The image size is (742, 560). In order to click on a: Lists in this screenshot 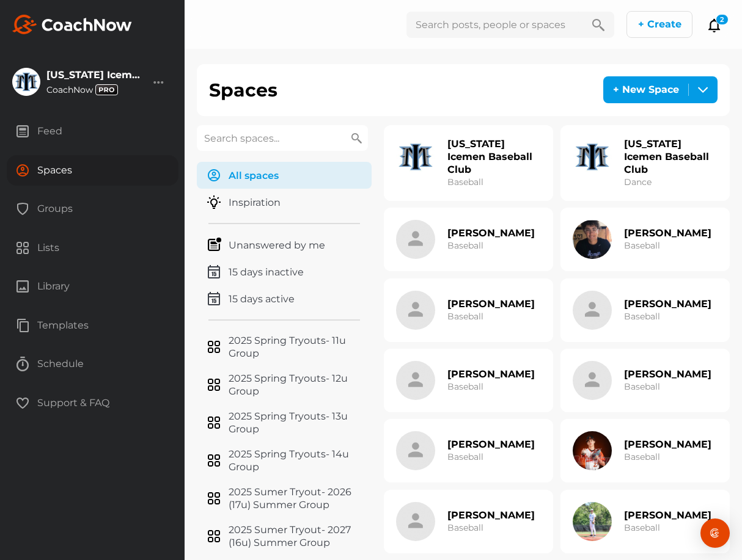, I will do `click(92, 253)`.